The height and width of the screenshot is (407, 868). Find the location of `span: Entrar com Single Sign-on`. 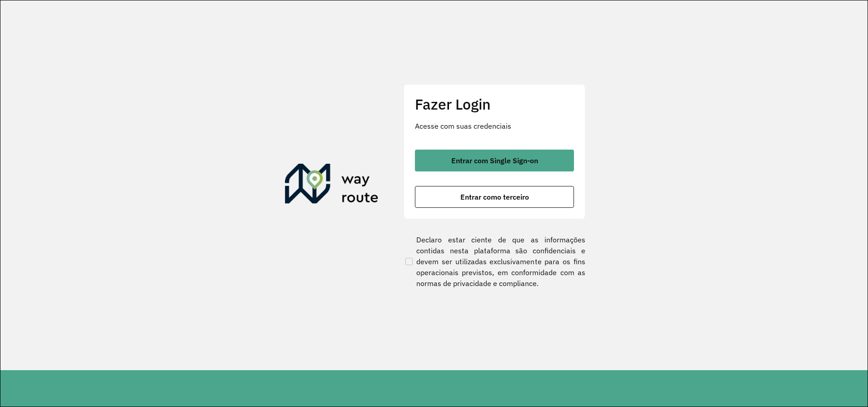

span: Entrar com Single Sign-on is located at coordinates (495, 160).